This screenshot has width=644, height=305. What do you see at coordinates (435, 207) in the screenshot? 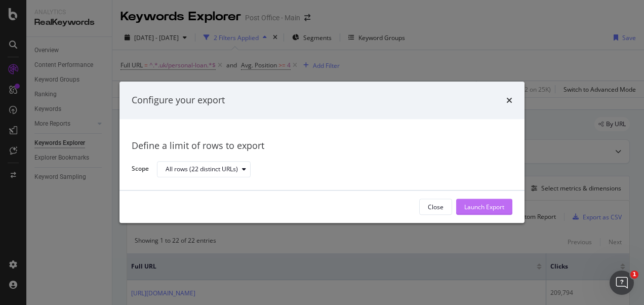
I see `button: Close` at bounding box center [435, 207].